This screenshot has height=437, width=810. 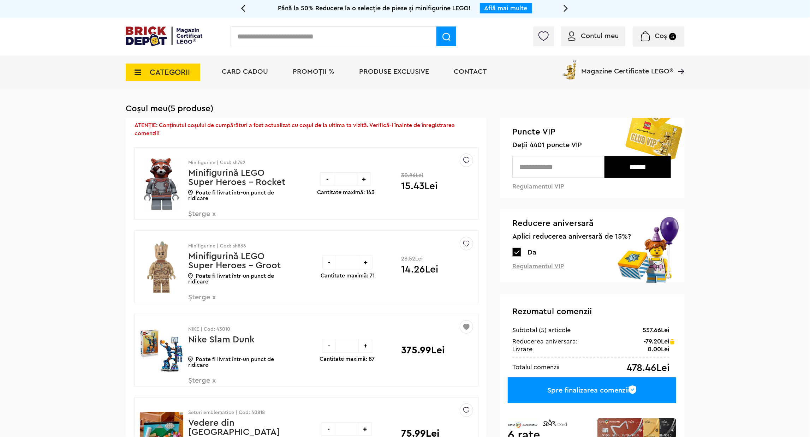 I want to click on span: Reducere aniversară, so click(x=592, y=223).